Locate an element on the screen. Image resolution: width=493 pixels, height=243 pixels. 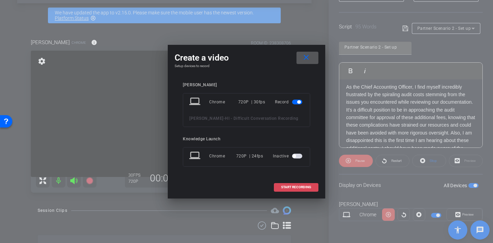
div: Record is located at coordinates (289, 102).